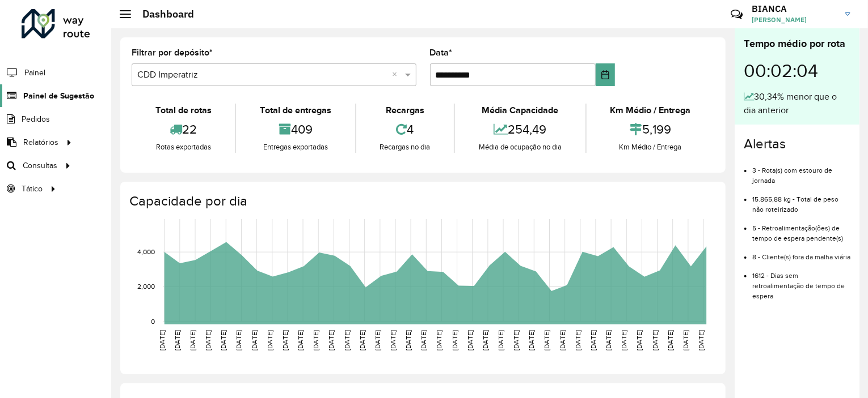 The width and height of the screenshot is (868, 398). What do you see at coordinates (801, 253) in the screenshot?
I see `li: 8 - Cliente(s) fora da malha viária` at bounding box center [801, 253].